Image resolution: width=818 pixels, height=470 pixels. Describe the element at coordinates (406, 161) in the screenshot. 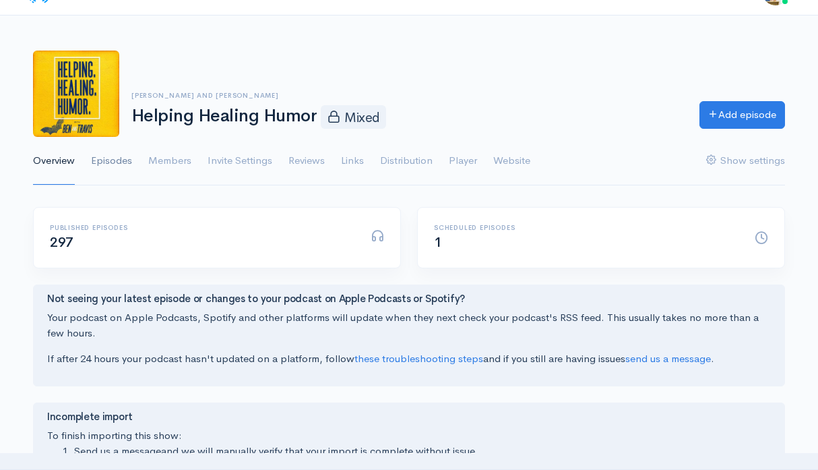

I see `a: Distribution` at that location.